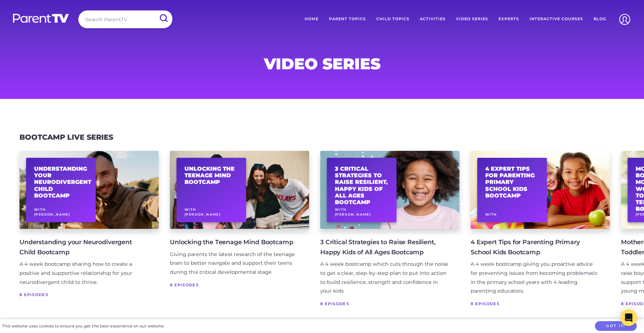 This screenshot has height=333, width=644. I want to click on h2: Unlocking the Teenage Mind Bootcamp, so click(211, 175).